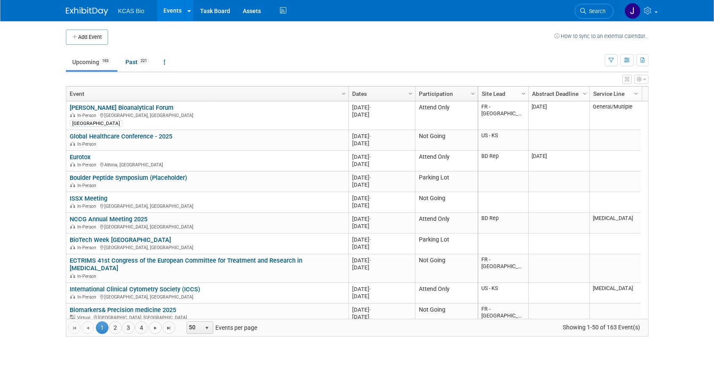  What do you see at coordinates (169, 328) in the screenshot?
I see `a: Go to the last page` at bounding box center [169, 328].